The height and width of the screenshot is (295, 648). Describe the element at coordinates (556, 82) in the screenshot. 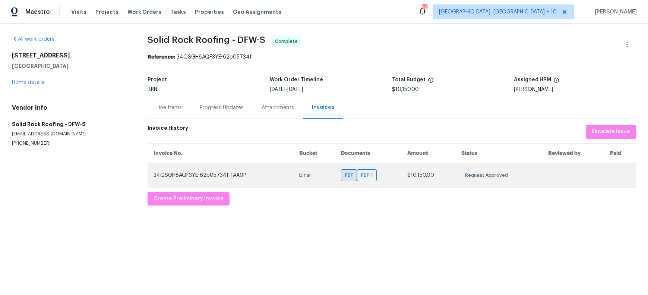

I see `span: The hpm assigned to this work order.` at that location.